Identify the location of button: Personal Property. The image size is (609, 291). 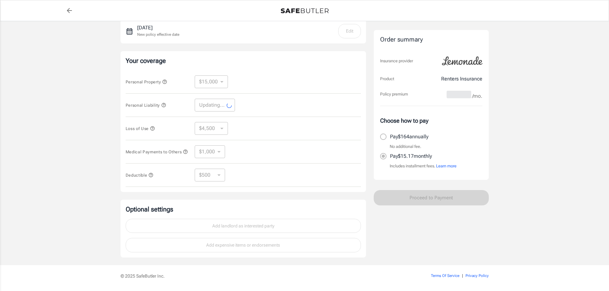
(147, 82).